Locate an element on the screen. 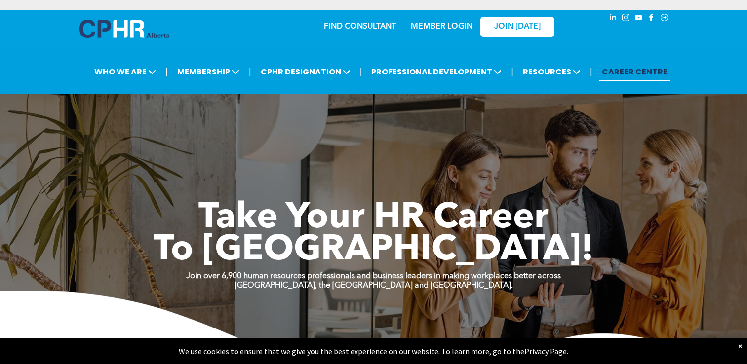 The width and height of the screenshot is (747, 364). a: facebook is located at coordinates (652, 19).